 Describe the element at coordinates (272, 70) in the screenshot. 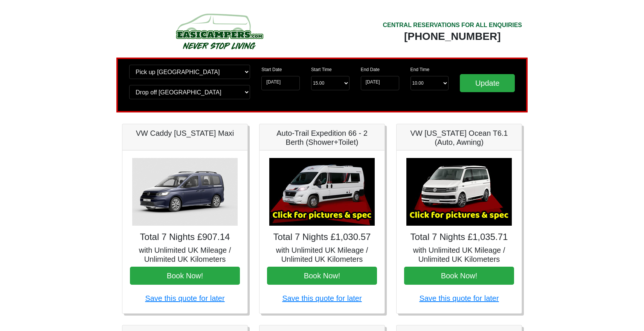

I see `label: Start Date` at that location.